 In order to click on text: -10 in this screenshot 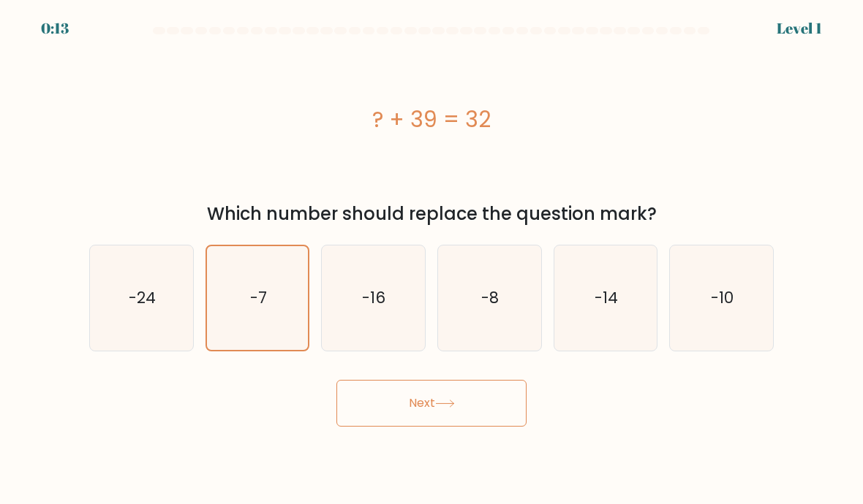, I will do `click(723, 298)`.